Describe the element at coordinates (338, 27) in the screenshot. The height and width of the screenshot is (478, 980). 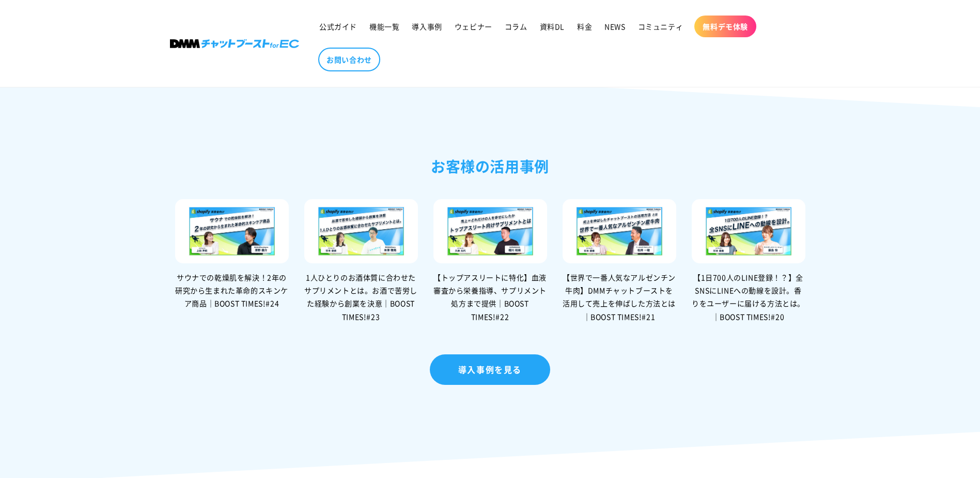
I see `a: 公式ガイド` at that location.